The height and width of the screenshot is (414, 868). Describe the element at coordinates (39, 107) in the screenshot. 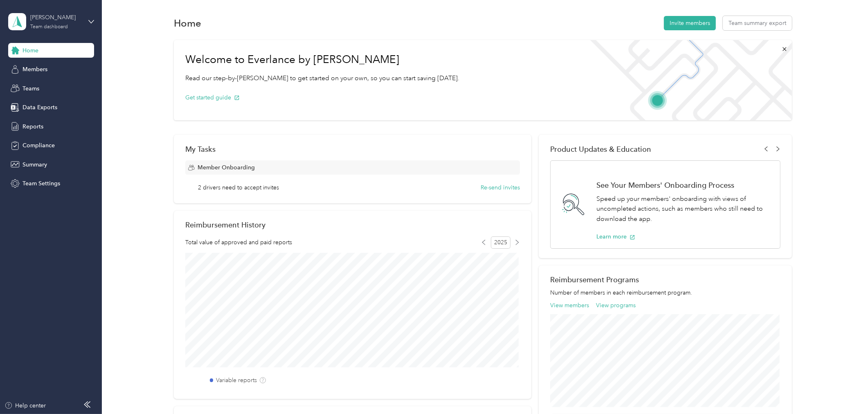

I see `span: Data Exports` at that location.